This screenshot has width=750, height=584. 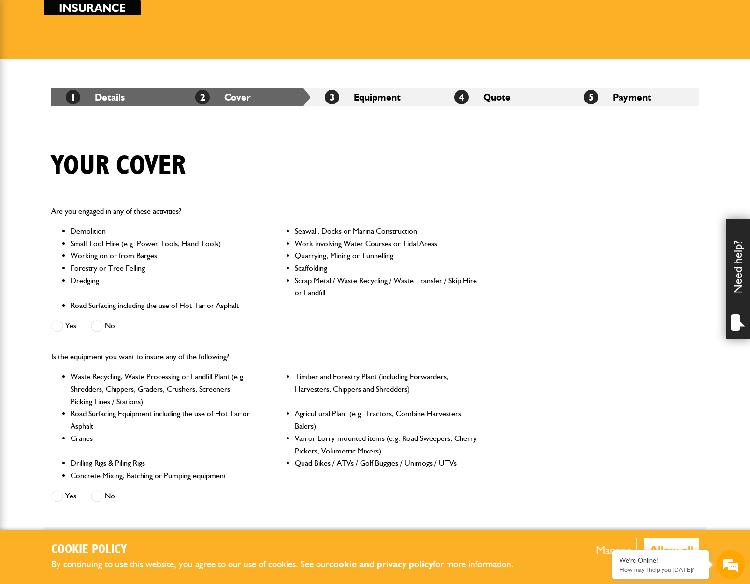 What do you see at coordinates (94, 157) in the screenshot?
I see `input: Enter your phone number` at bounding box center [94, 157].